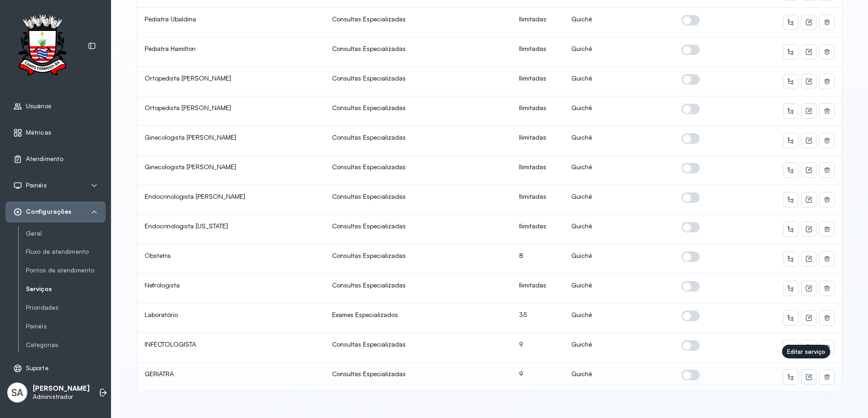 The width and height of the screenshot is (868, 418). I want to click on td: Laboratório, so click(231, 318).